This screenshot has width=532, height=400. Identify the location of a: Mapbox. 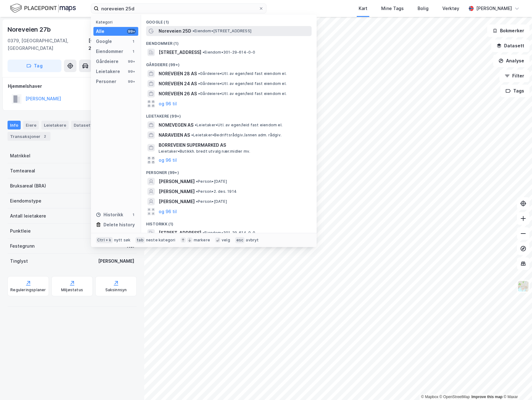
(430, 396).